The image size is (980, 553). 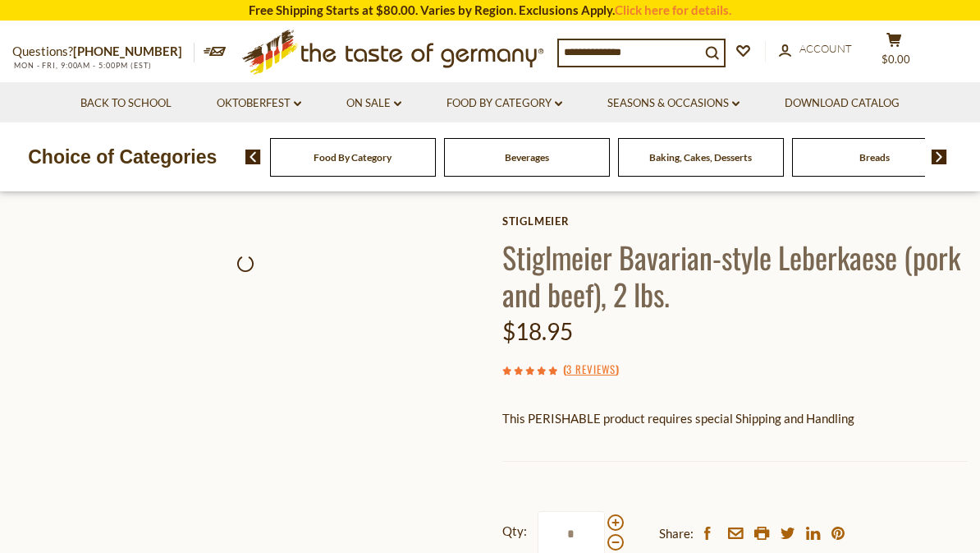 I want to click on span: Food By Category, so click(x=353, y=156).